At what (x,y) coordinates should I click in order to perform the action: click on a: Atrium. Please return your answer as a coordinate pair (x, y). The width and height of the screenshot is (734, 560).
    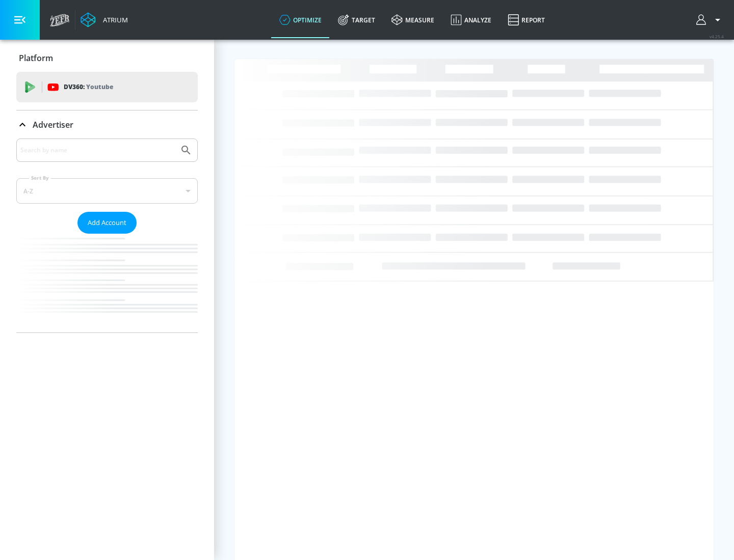
    Looking at the image, I should click on (104, 20).